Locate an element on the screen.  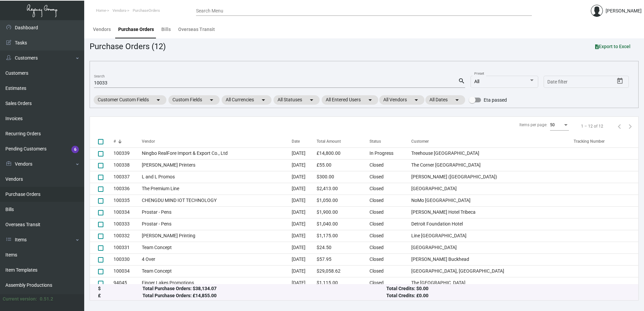
td: $57.95 is located at coordinates (343, 259).